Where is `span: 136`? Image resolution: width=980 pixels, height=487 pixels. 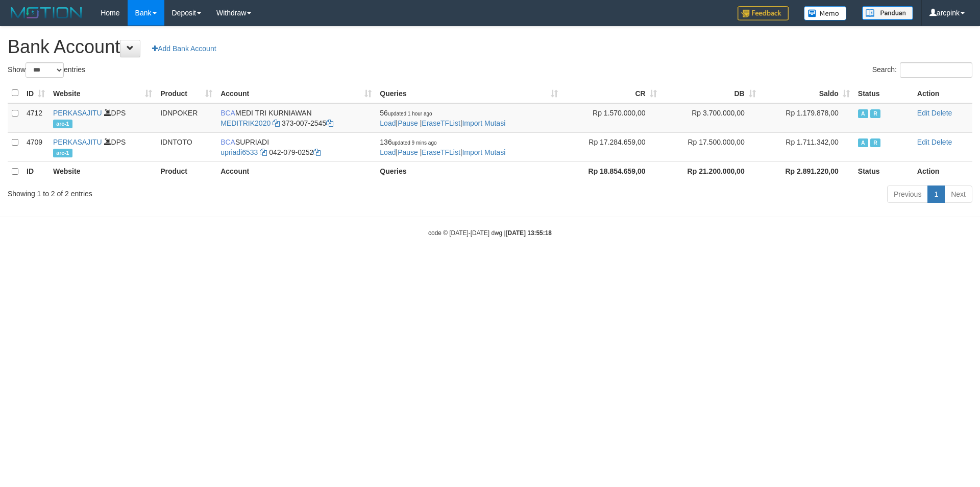 span: 136 is located at coordinates (408, 142).